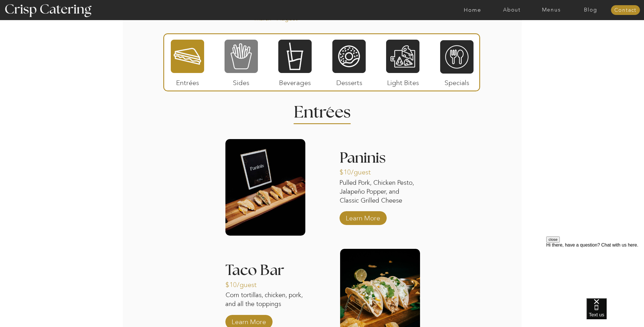 Image resolution: width=644 pixels, height=327 pixels. What do you see at coordinates (188, 81) in the screenshot?
I see `p: Entrées` at bounding box center [188, 81].